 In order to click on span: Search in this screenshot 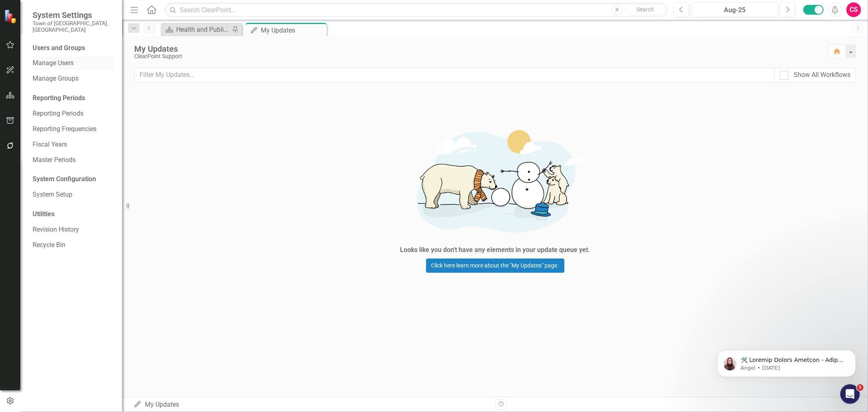, I will do `click(645, 9)`.